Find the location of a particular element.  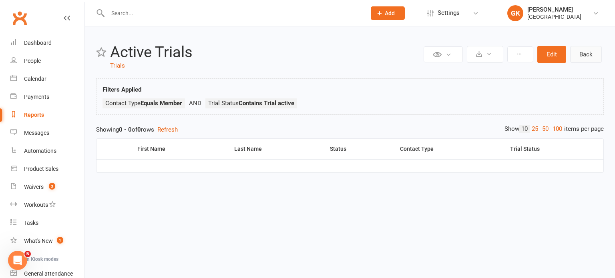

div: Reports is located at coordinates (34, 115).